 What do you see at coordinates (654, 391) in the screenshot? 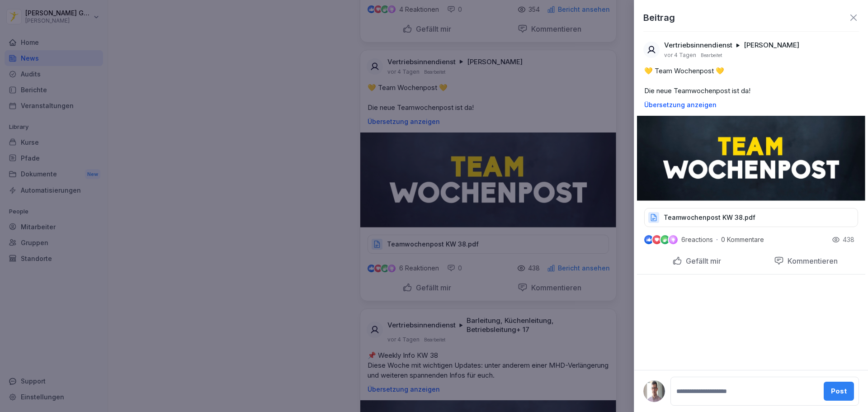
I see `img: tdhai24j1j5astlbfjpckvi9.png` at bounding box center [654, 391].